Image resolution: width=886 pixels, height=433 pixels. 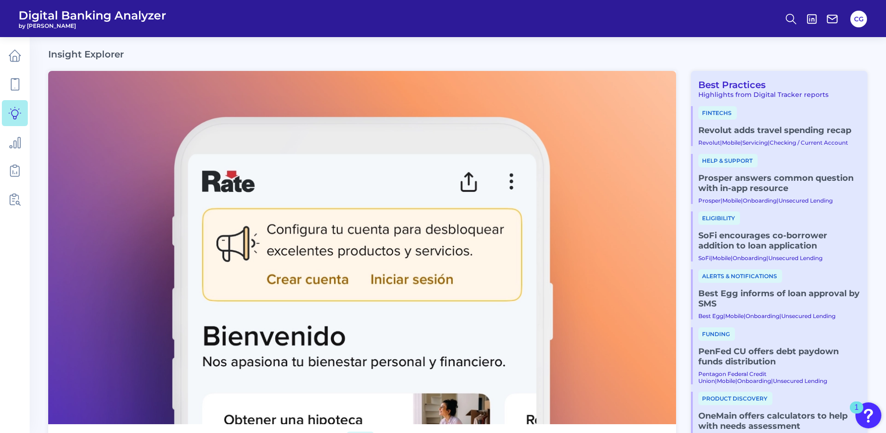 I want to click on a: SoFi encourages co-borrower addition to loan application, so click(x=779, y=240).